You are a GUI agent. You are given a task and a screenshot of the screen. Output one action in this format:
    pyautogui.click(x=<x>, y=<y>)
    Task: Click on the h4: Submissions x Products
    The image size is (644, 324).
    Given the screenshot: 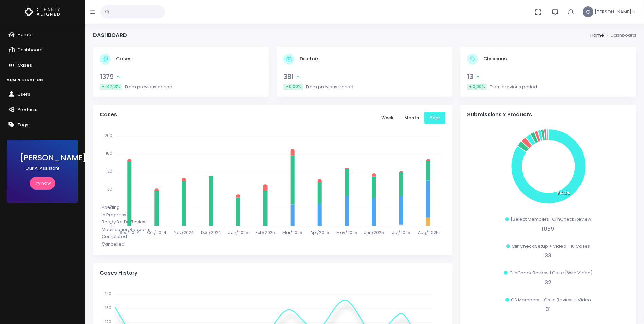 What is the action you would take?
    pyautogui.click(x=548, y=115)
    